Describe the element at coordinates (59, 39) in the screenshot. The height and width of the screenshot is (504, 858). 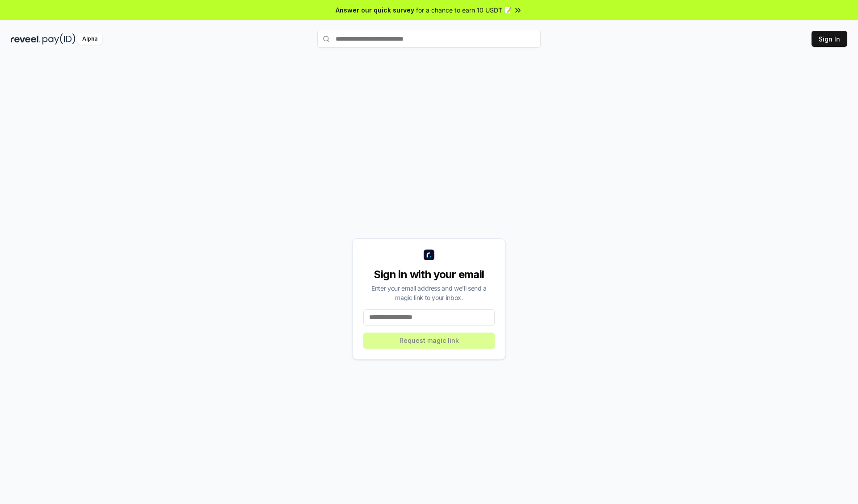
I see `img: pay_id` at that location.